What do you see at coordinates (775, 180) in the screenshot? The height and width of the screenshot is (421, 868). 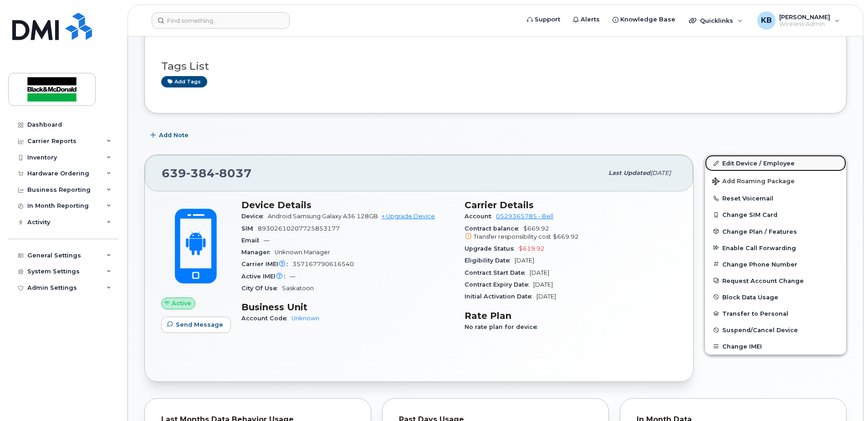 I see `button: Add Roaming Package` at bounding box center [775, 180].